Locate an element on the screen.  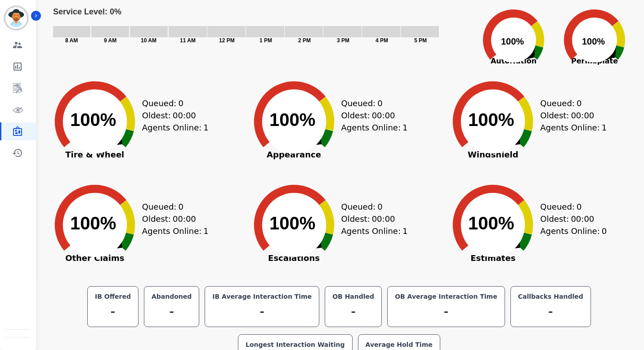
svg: Service Level: 0% is located at coordinates (262, 29).